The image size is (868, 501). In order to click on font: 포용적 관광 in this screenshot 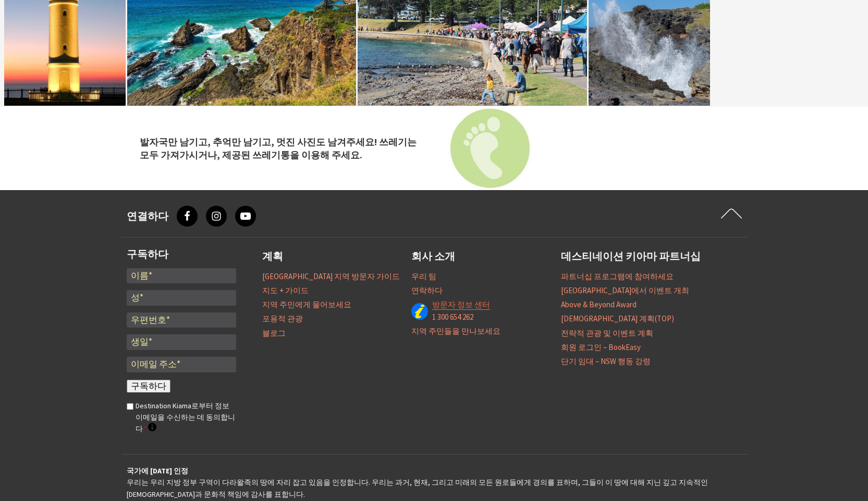, I will do `click(283, 318)`.